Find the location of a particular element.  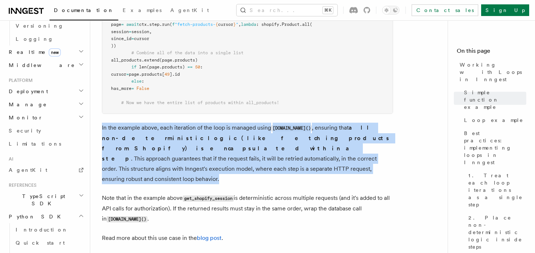

button: TypeScript SDK is located at coordinates (45, 200).